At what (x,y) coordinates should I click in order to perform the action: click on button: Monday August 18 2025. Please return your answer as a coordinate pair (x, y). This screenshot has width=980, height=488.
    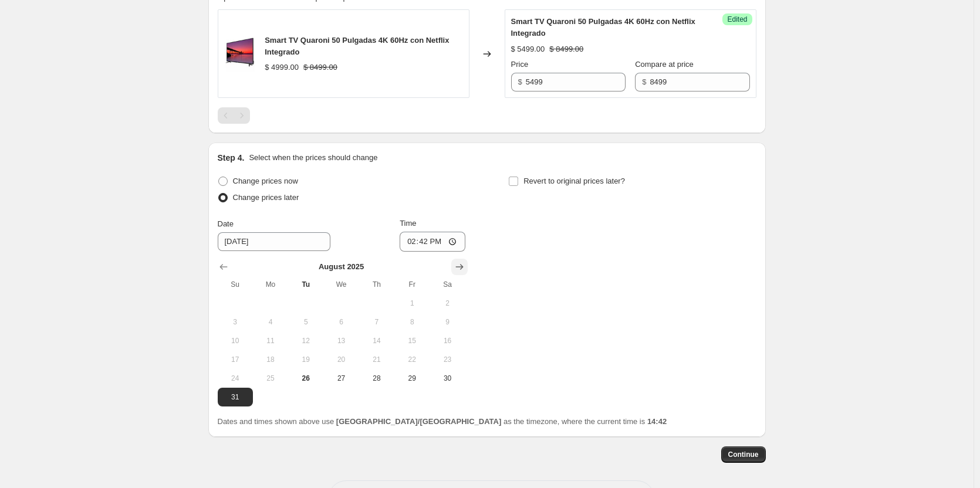
    Looking at the image, I should click on (271, 359).